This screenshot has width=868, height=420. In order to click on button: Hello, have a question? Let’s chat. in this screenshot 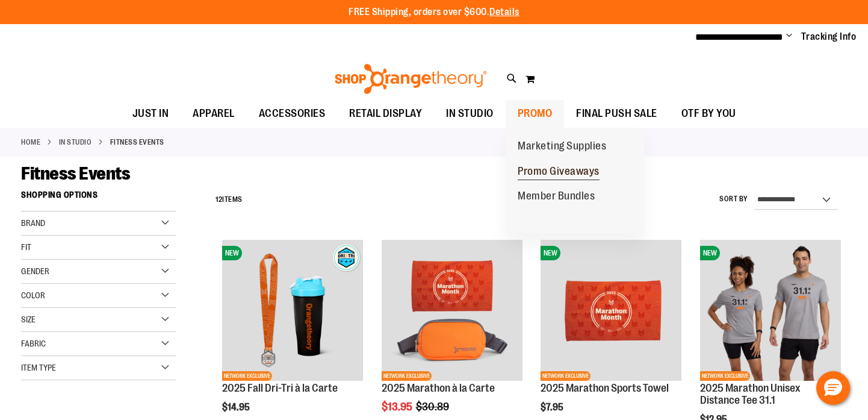, I will do `click(833, 388)`.